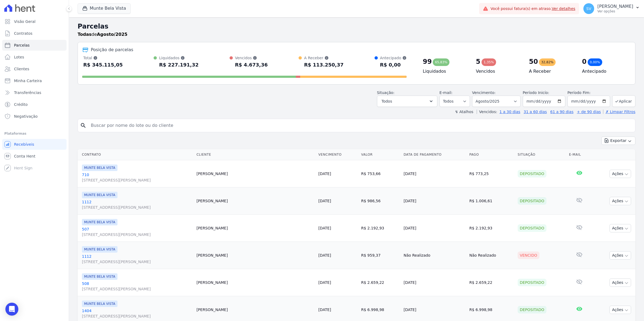 The height and width of the screenshot is (321, 644). What do you see at coordinates (83, 125) in the screenshot?
I see `i: search` at bounding box center [83, 125].